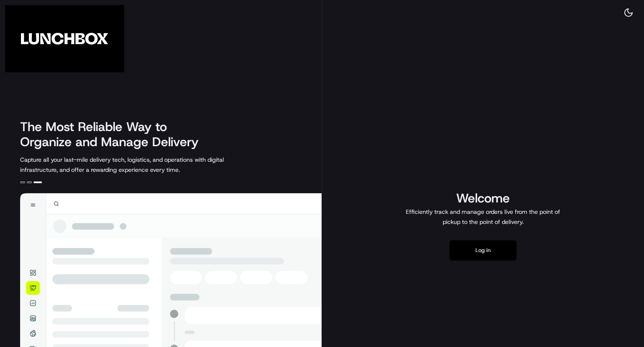 The height and width of the screenshot is (347, 644). Describe the element at coordinates (114, 134) in the screenshot. I see `h2: The Most Reliable Way to Organize and Manage Delivery` at that location.